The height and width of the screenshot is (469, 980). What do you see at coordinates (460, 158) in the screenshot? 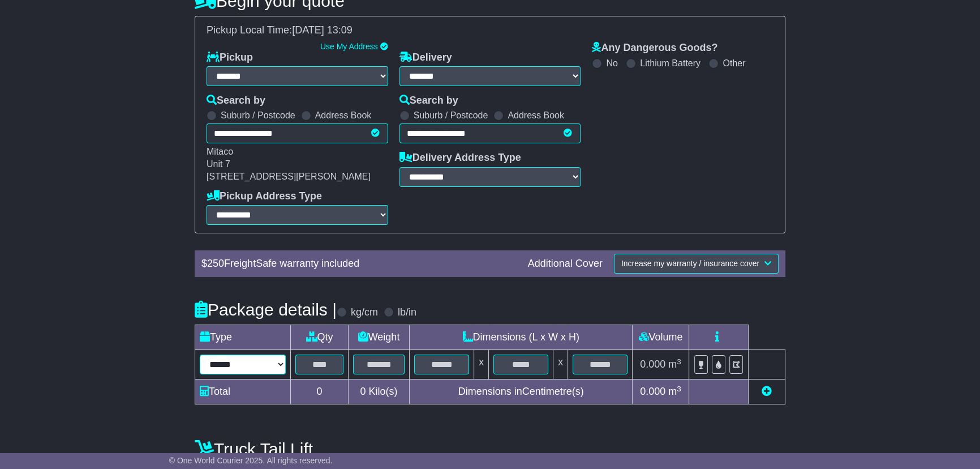
I see `label: Delivery Address Type` at bounding box center [460, 158].